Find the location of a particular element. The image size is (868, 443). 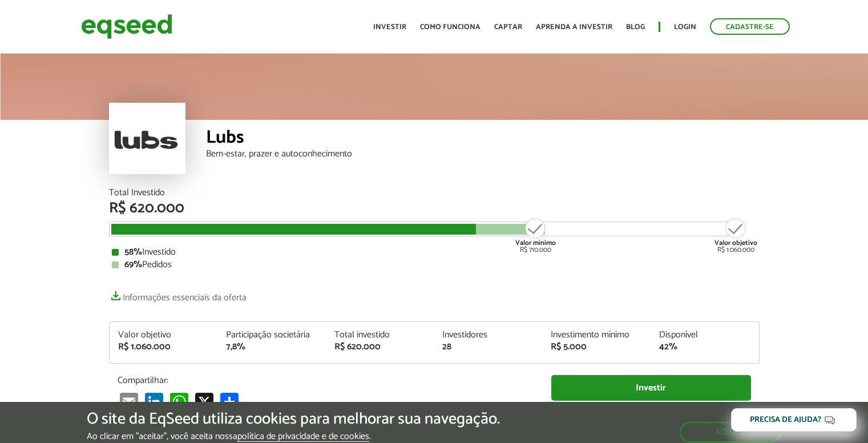

img: EqSeed is located at coordinates (126, 27).